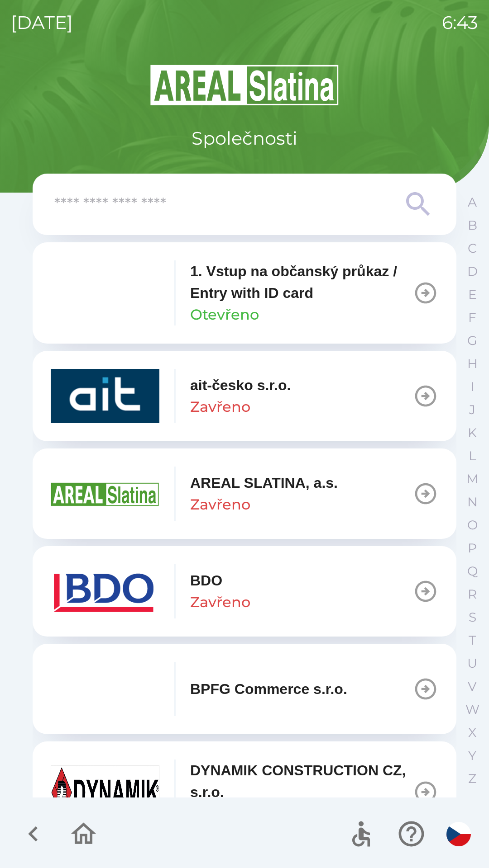 This screenshot has height=868, width=489. I want to click on p: W, so click(472, 710).